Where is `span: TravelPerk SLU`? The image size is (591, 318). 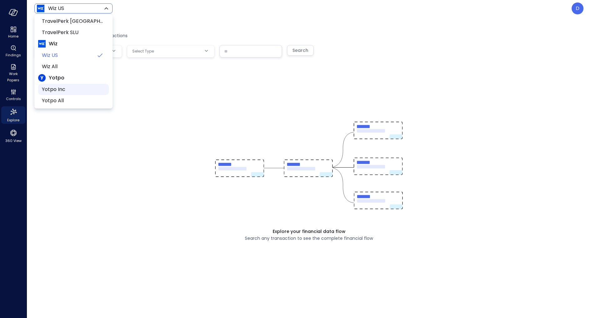 span: TravelPerk SLU is located at coordinates (73, 33).